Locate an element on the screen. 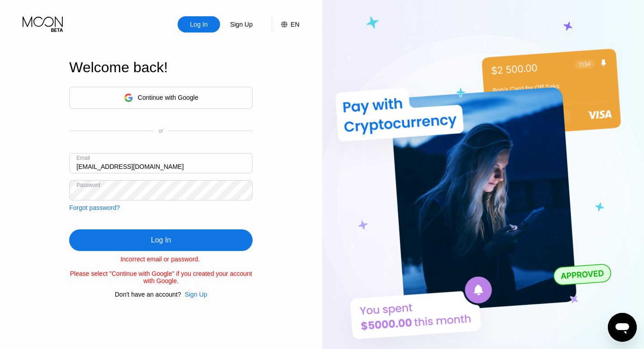 The image size is (644, 349). div: Email is located at coordinates (83, 158).